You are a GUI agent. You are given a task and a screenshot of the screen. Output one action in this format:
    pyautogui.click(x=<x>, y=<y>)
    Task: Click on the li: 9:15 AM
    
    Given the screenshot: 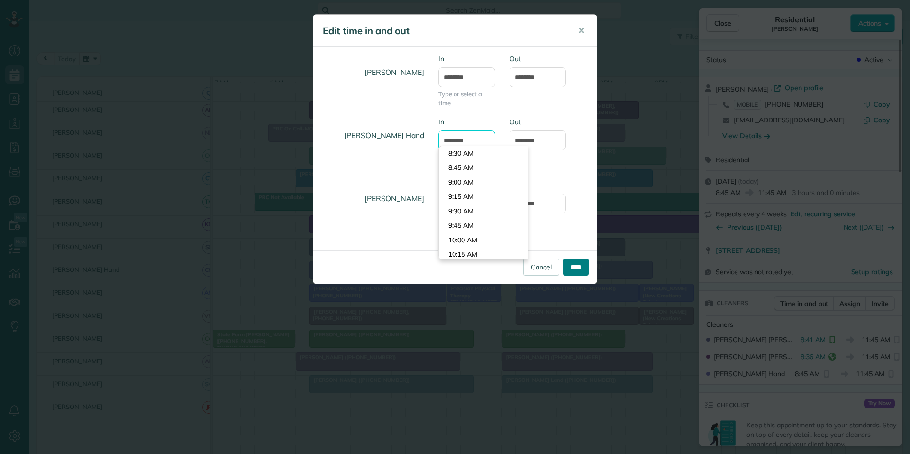 What is the action you would take?
    pyautogui.click(x=483, y=196)
    